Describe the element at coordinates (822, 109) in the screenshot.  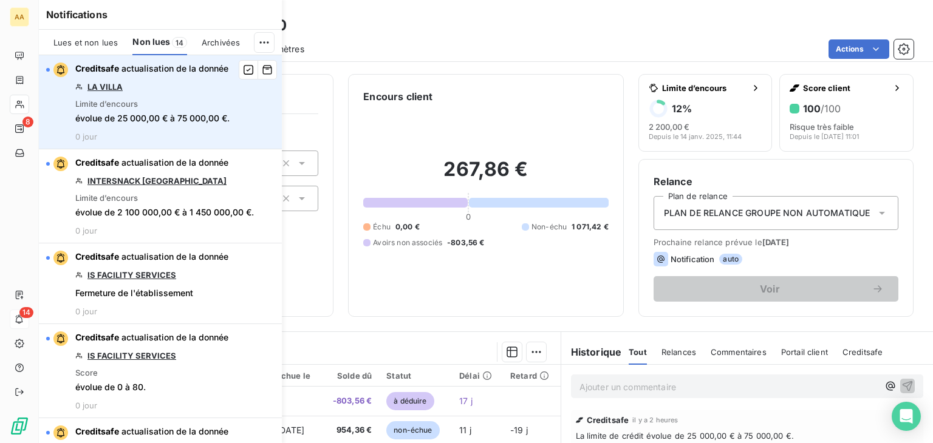
I see `h6: 100` at that location.